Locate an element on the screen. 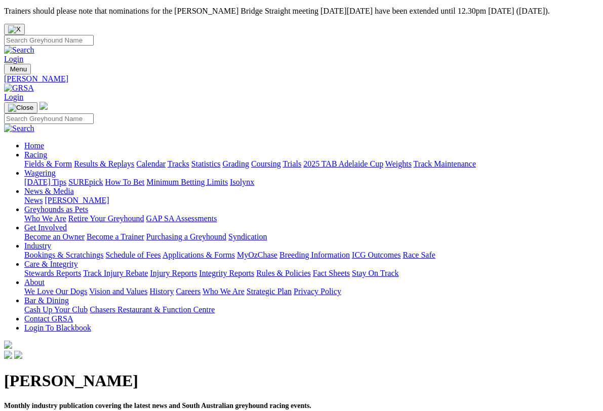 The image size is (603, 411). a: Tracks is located at coordinates (178, 163).